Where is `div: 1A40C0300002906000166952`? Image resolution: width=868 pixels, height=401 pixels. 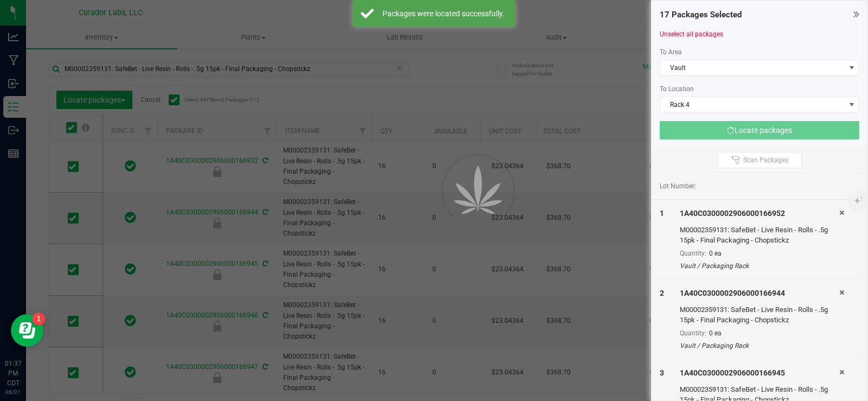 div: 1A40C0300002906000166952 is located at coordinates (759, 213).